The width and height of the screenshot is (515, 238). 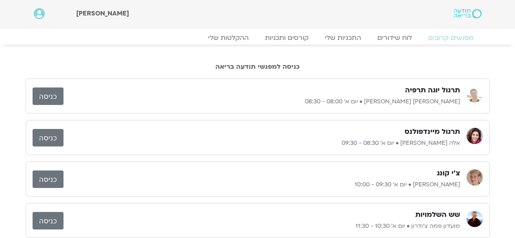 I want to click on img: מועדון פמה צ'ודרון, so click(x=474, y=219).